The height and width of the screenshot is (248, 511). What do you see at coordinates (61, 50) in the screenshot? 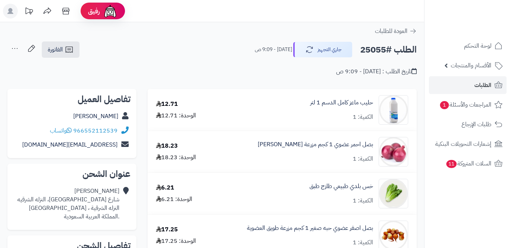
I see `a: الفاتورة` at bounding box center [61, 50].